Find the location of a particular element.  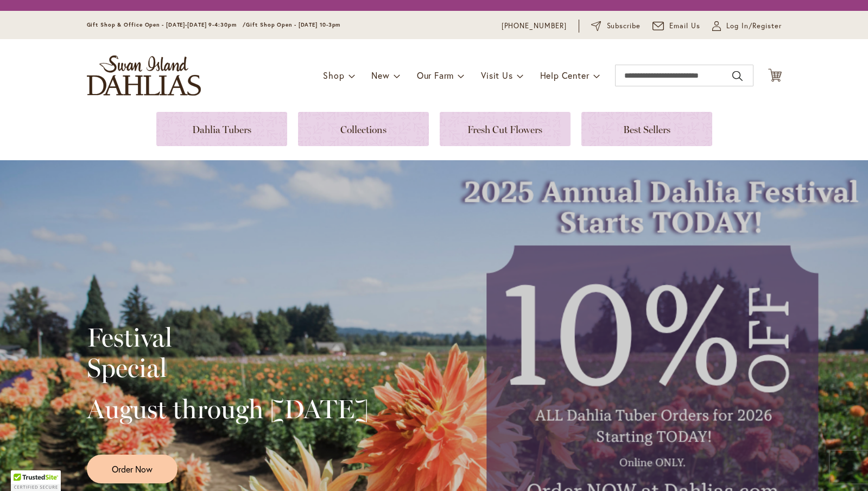

a: Subscribe is located at coordinates (616, 26).